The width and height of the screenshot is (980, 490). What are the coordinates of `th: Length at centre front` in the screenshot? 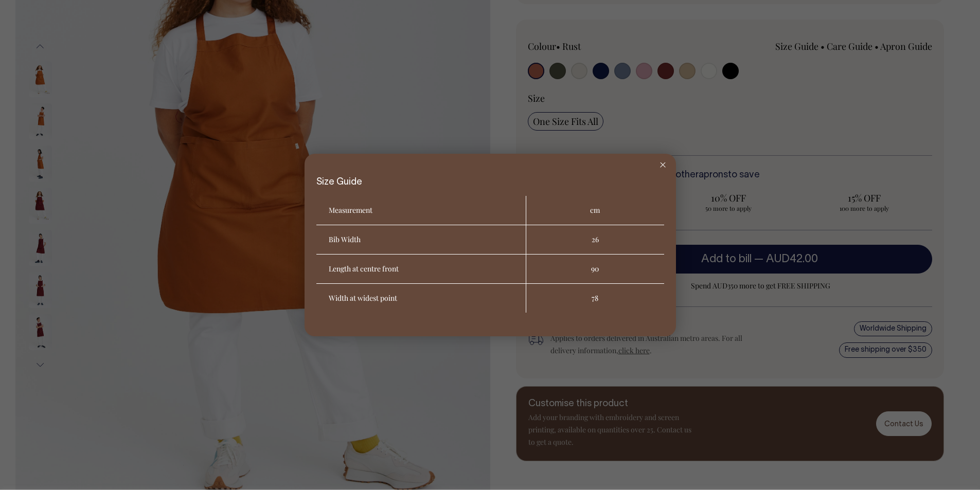 It's located at (422, 268).